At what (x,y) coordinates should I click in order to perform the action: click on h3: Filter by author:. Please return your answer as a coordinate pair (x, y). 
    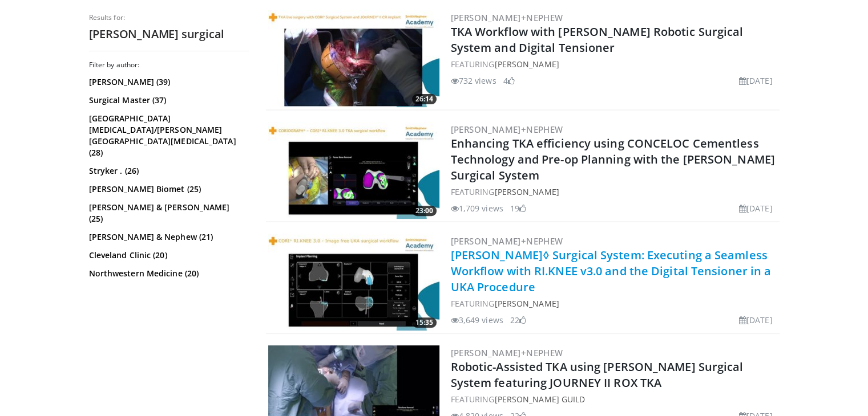
    Looking at the image, I should click on (169, 65).